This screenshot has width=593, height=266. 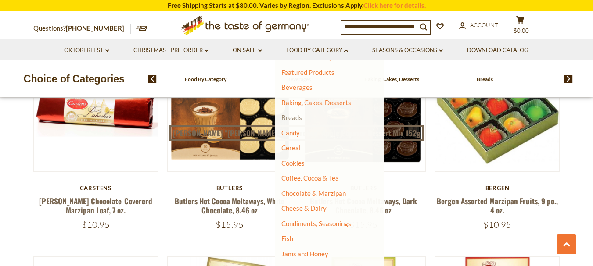 I want to click on span: Food By Category, so click(x=205, y=79).